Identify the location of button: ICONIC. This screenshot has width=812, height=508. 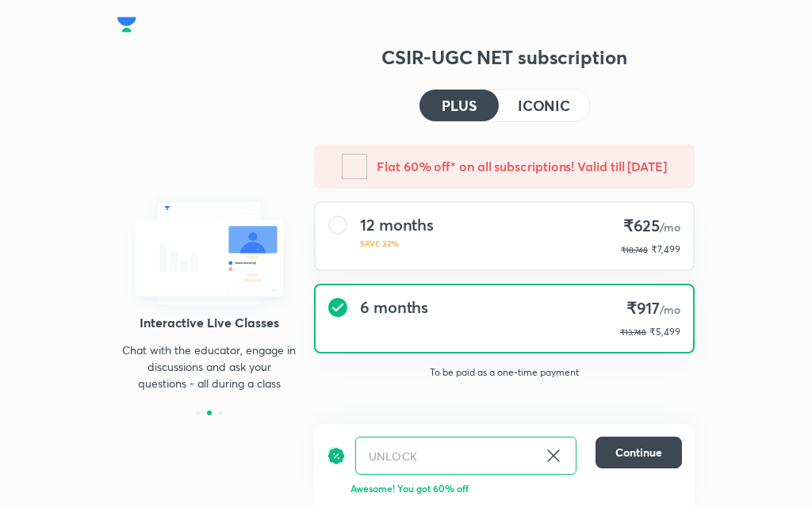
(544, 105).